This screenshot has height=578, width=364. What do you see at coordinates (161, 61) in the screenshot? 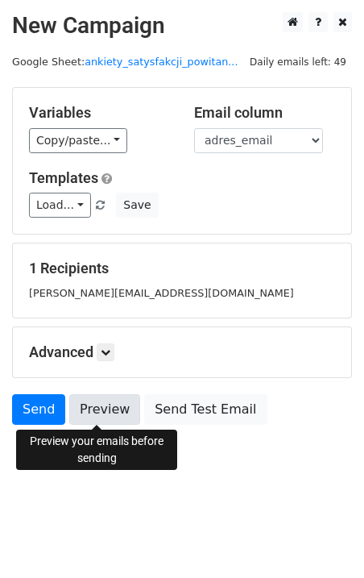
I see `a: ankiety_satysfakcji_powitan...` at bounding box center [161, 61].